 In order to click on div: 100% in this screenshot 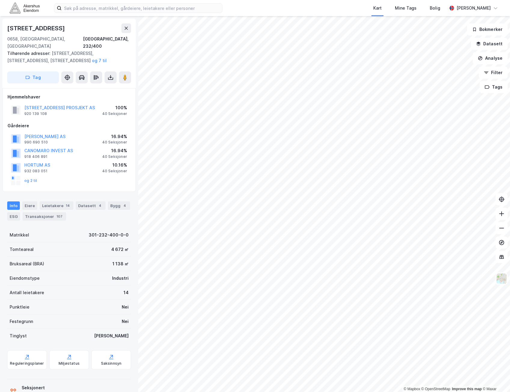, I will do `click(114, 108)`.